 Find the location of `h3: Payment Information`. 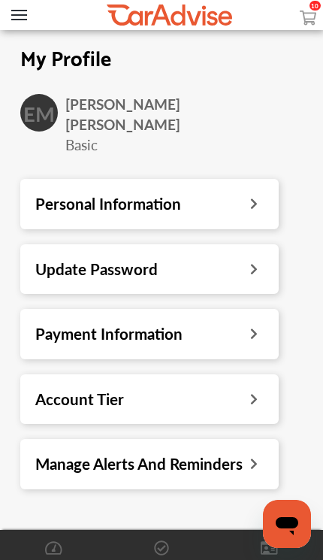

h3: Payment Information is located at coordinates (109, 334).